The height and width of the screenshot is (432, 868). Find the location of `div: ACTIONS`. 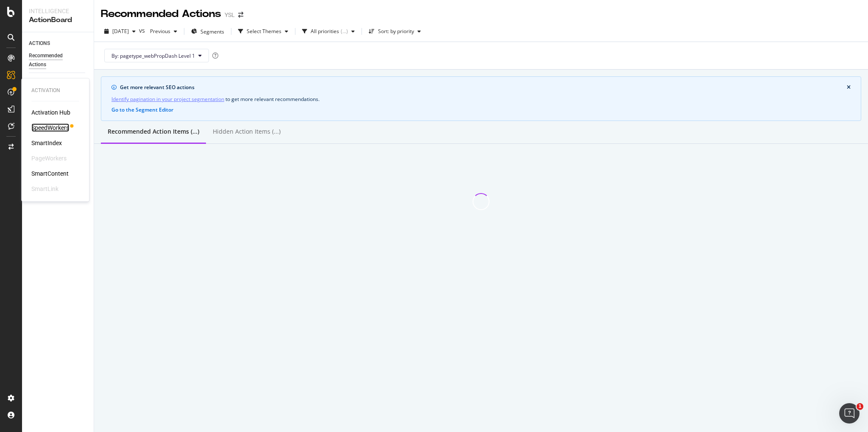

div: ACTIONS is located at coordinates (39, 43).